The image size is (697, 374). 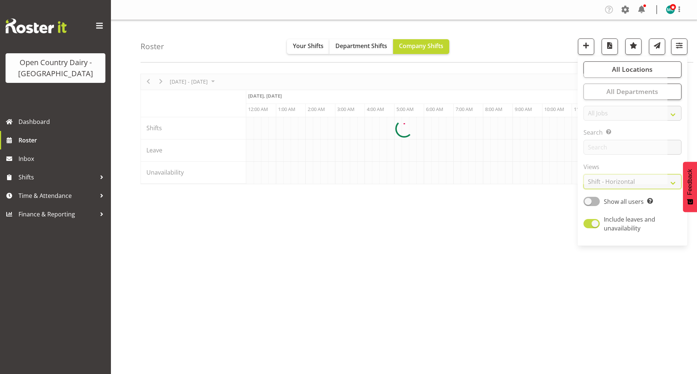 What do you see at coordinates (586, 47) in the screenshot?
I see `button: Add a new shift` at bounding box center [586, 47].